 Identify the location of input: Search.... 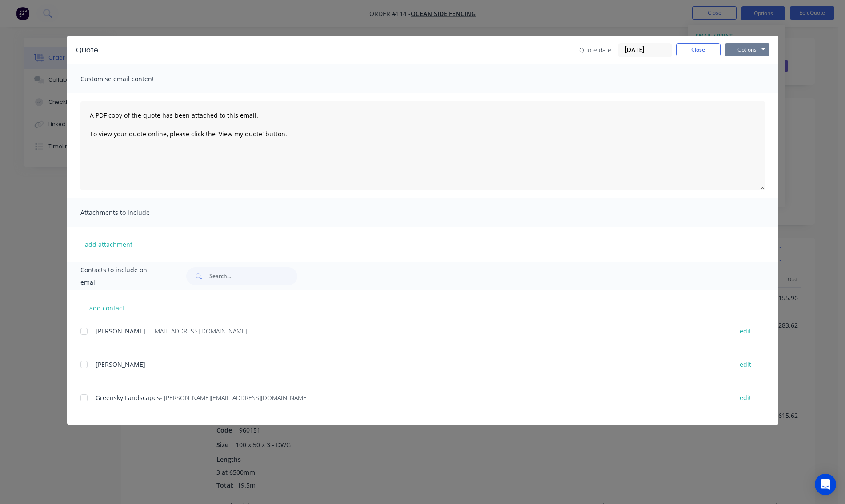
(253, 276).